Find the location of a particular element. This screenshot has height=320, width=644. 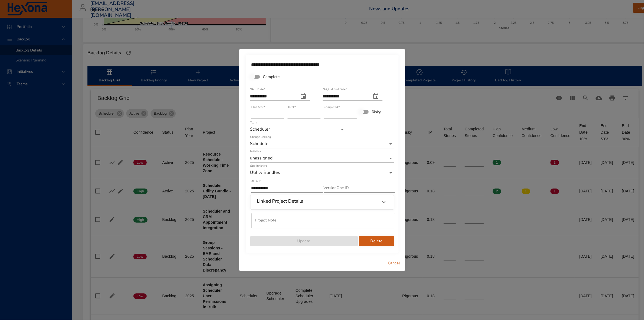

div: Linked Project Details is located at coordinates (322, 202).